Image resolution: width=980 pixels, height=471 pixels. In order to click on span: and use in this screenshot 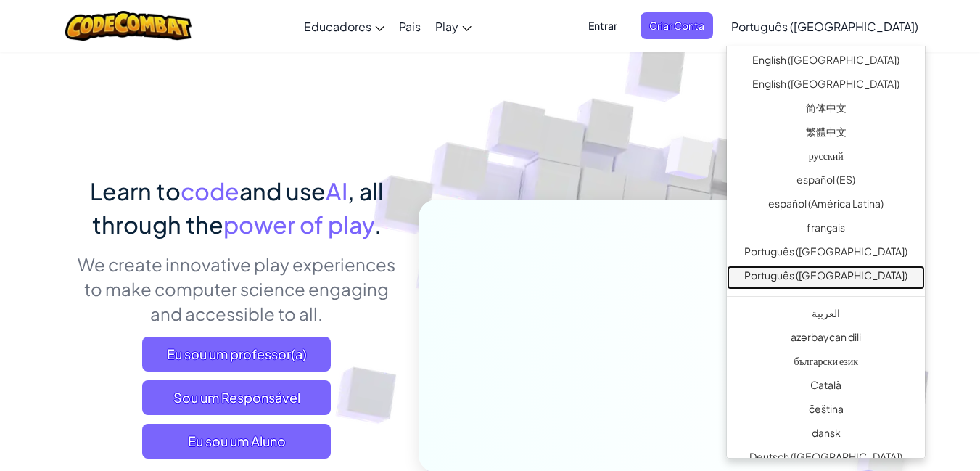, I will do `click(282, 191)`.